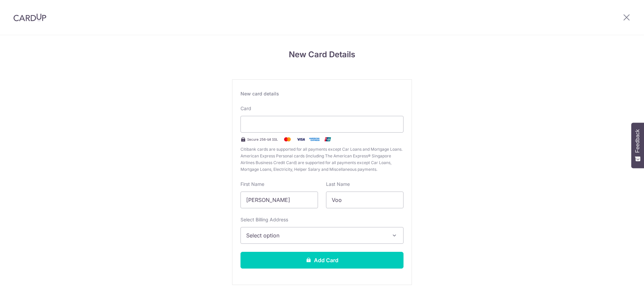 The height and width of the screenshot is (291, 644). Describe the element at coordinates (316, 235) in the screenshot. I see `span: Select option` at that location.